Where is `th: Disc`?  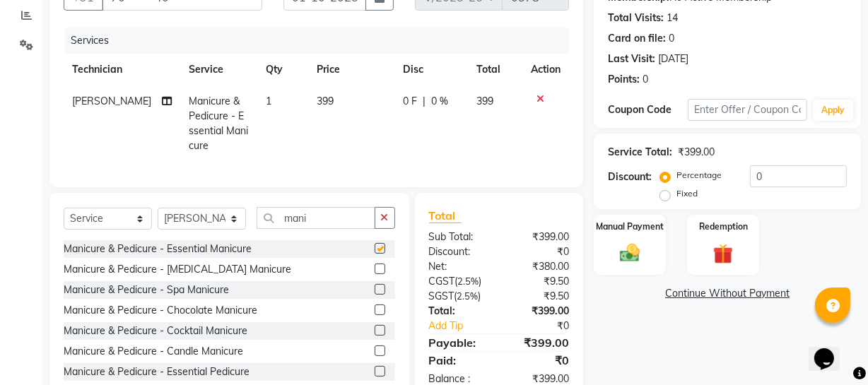 th: Disc is located at coordinates (432, 69).